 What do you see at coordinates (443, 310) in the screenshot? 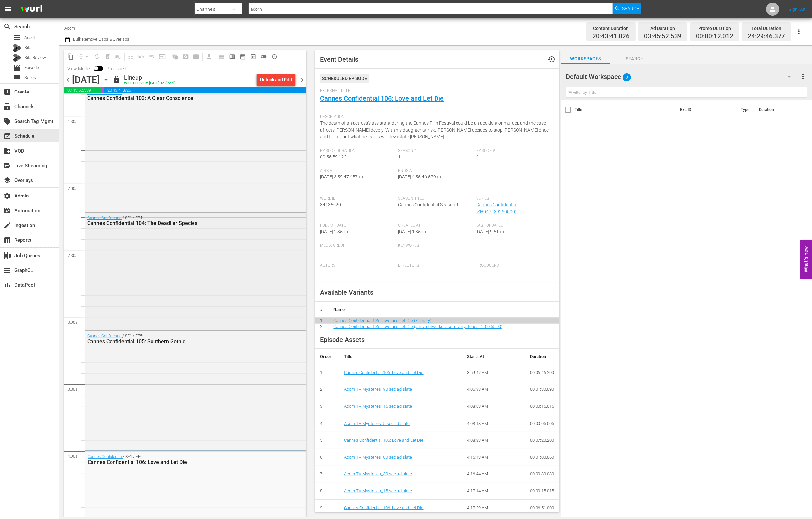
I see `th: Name` at bounding box center [443, 310].